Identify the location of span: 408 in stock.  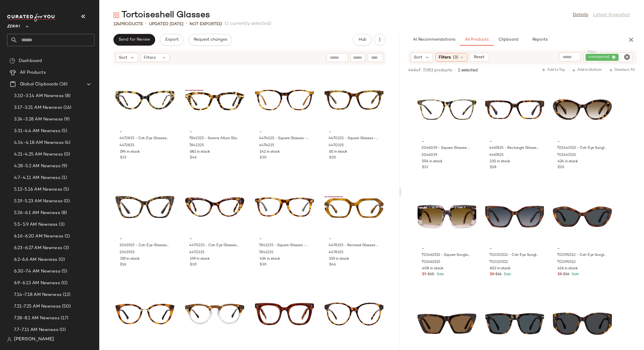
(432, 268).